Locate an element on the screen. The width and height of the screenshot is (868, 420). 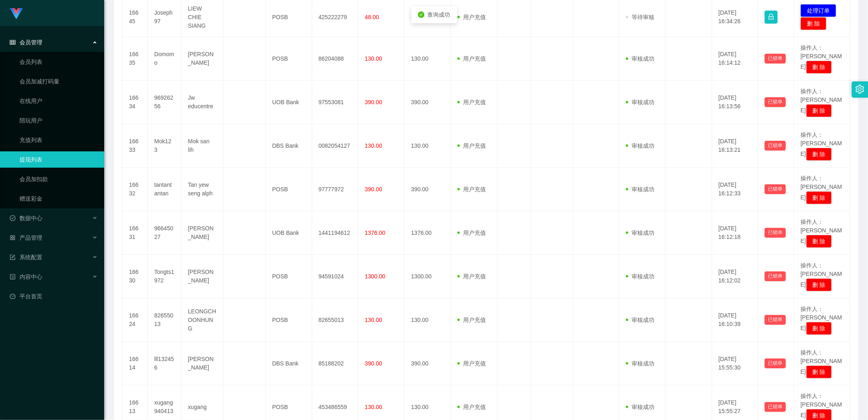
a: 在线用户 is located at coordinates (58, 101).